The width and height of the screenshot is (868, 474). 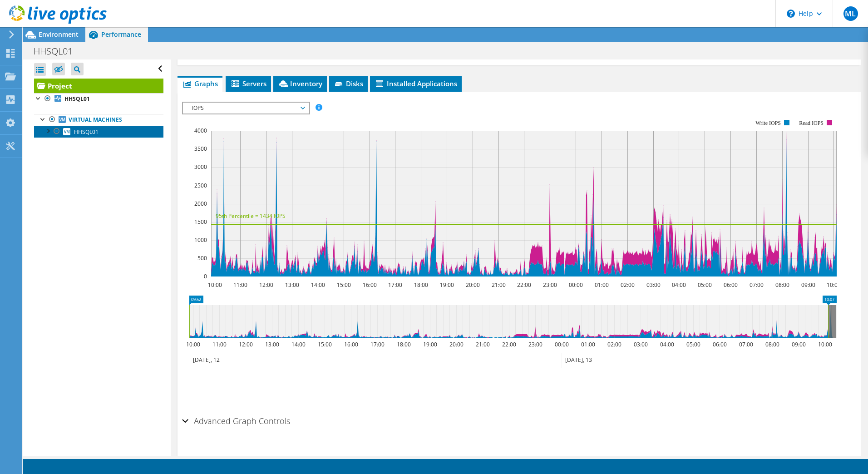 I want to click on text: 3500, so click(x=200, y=148).